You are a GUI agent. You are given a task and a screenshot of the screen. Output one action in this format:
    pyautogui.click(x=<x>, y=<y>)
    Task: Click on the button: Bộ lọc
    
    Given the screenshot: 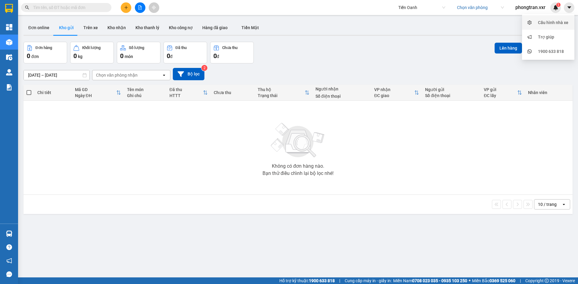 What is the action you would take?
    pyautogui.click(x=188, y=74)
    